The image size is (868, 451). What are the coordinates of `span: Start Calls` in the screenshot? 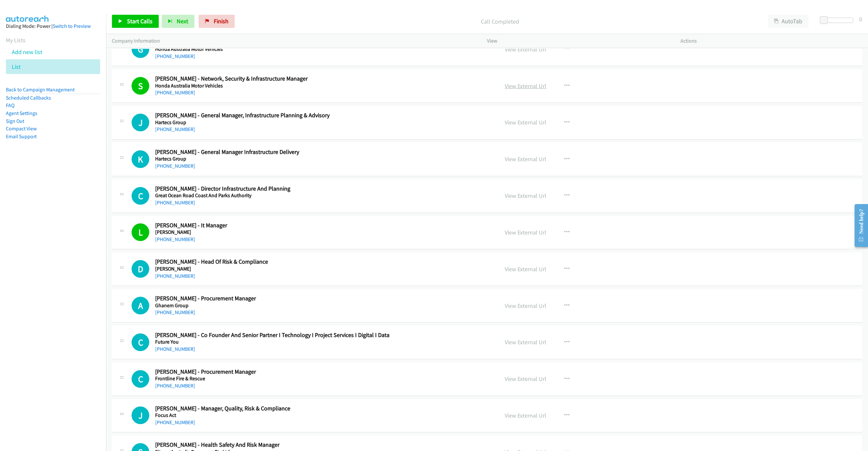 It's located at (140, 21).